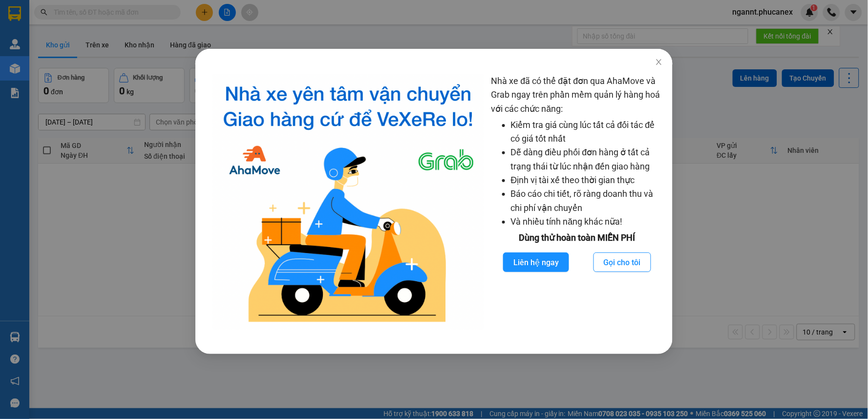 The width and height of the screenshot is (868, 419). I want to click on div: Nhà xe đã có thể đặt đơn qua AhaMove và Grab ngay trên phần mềm quản lý hàng hoá với các chức năng:, so click(577, 202).